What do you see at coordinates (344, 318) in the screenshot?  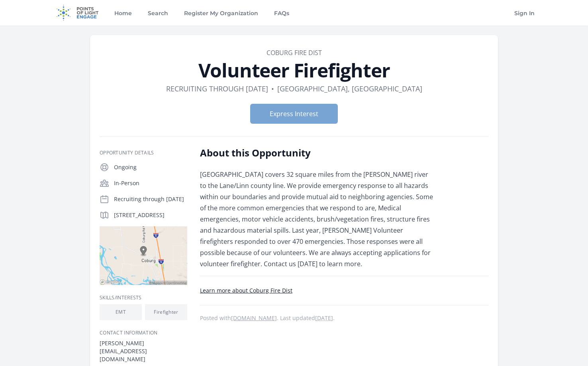 I see `p: Posted with . Last updated .` at bounding box center [344, 318].